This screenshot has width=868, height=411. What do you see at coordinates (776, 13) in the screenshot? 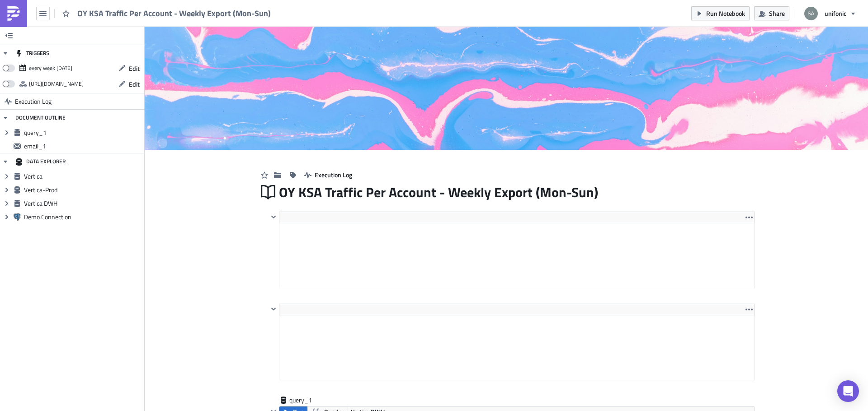
I see `span: Share` at bounding box center [776, 13].